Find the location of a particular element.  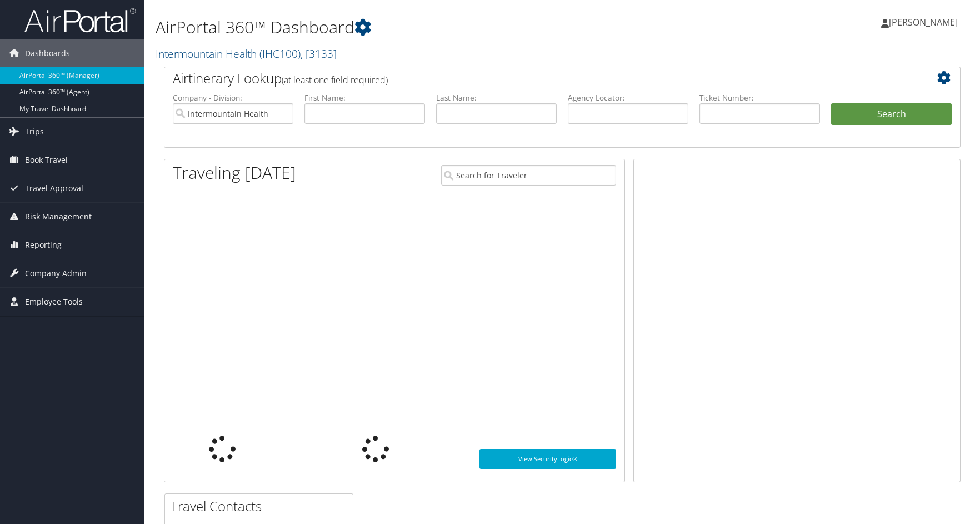

h2: Travel Contacts is located at coordinates (261, 506).